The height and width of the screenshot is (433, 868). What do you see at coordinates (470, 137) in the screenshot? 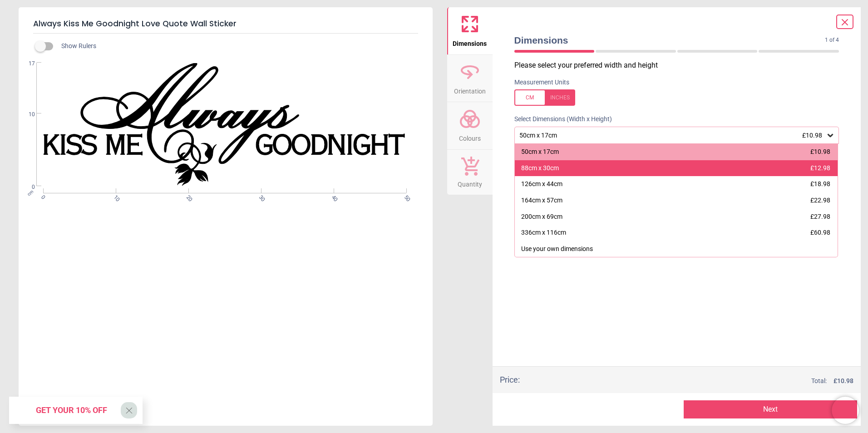
I see `span: Colours` at bounding box center [470, 137].